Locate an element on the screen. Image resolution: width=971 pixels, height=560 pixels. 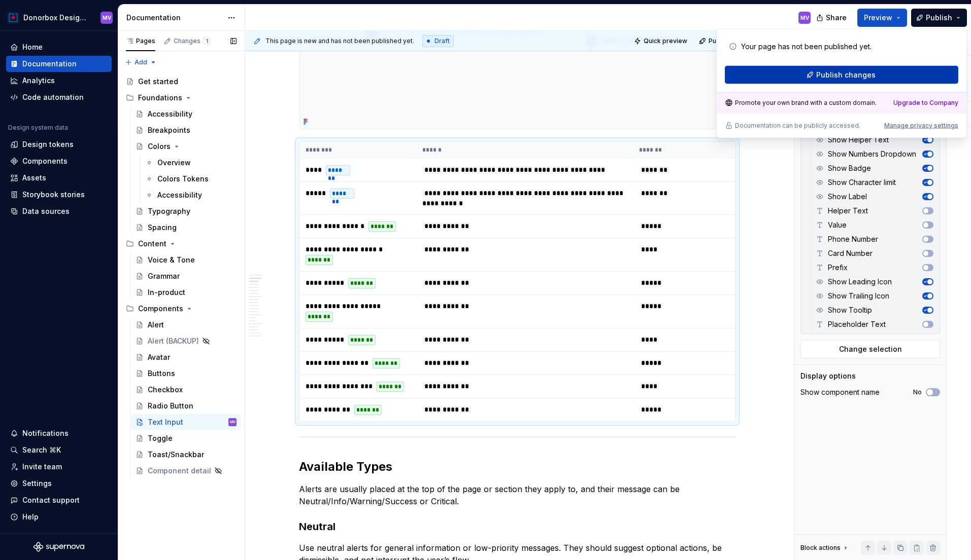
div: Voice & Tone is located at coordinates (171, 260).